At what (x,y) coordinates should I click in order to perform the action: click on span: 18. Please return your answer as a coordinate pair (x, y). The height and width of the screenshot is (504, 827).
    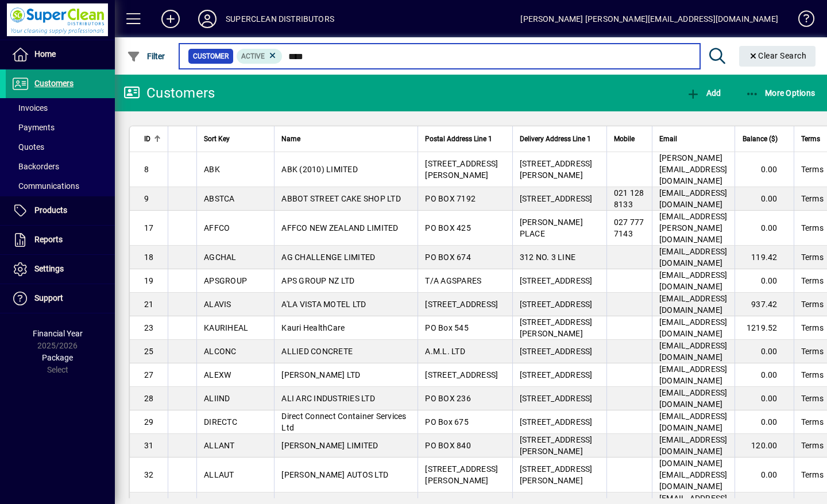
    Looking at the image, I should click on (148, 257).